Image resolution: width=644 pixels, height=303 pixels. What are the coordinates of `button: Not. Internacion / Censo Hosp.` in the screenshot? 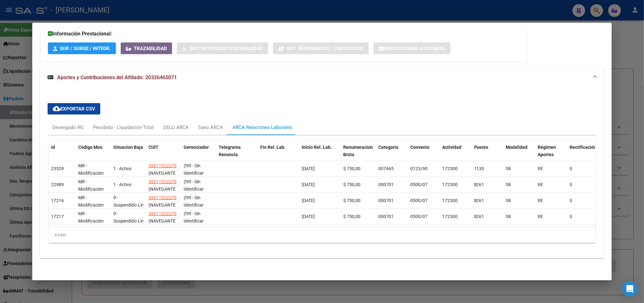 It's located at (321, 48).